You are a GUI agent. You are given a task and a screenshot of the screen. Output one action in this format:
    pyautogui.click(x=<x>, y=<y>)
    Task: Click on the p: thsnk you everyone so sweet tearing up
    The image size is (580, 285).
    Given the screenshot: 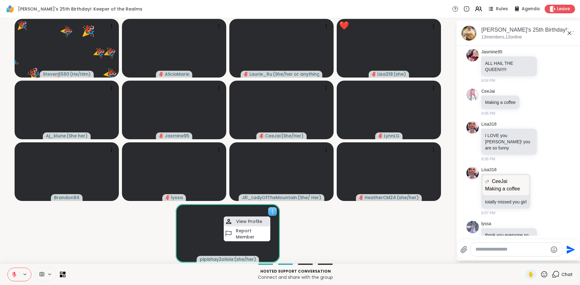 What is the action you would take?
    pyautogui.click(x=509, y=238)
    